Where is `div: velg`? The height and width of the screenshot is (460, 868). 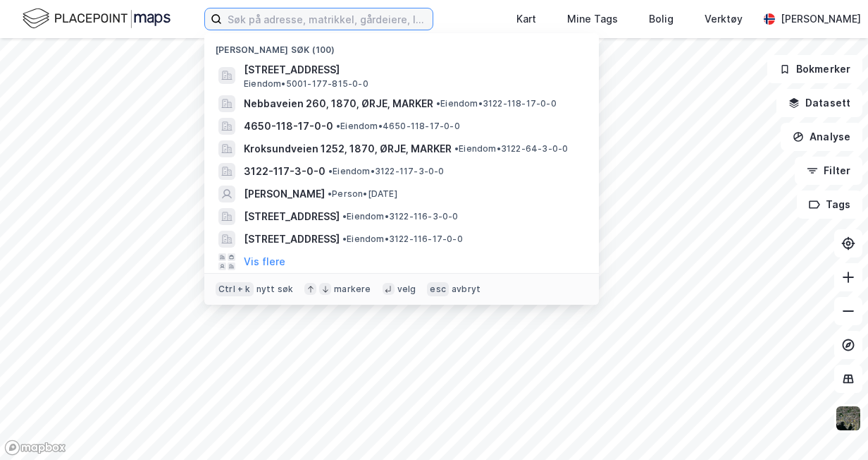
div: velg is located at coordinates (407, 289).